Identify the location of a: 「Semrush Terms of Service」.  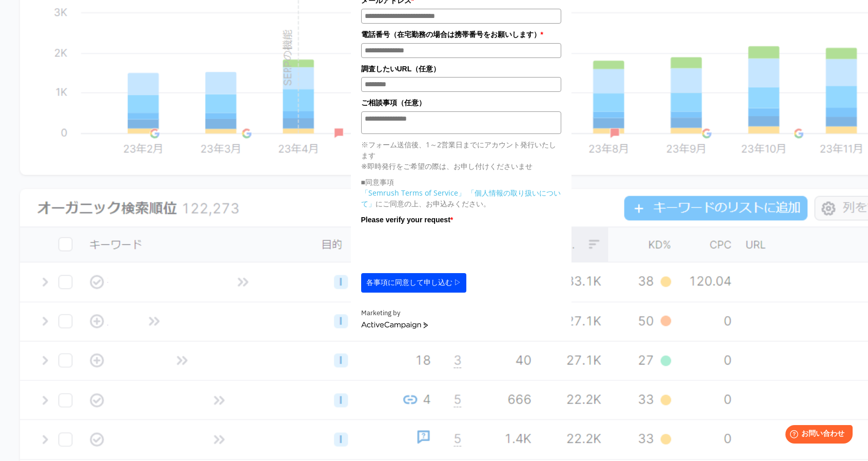
(413, 193).